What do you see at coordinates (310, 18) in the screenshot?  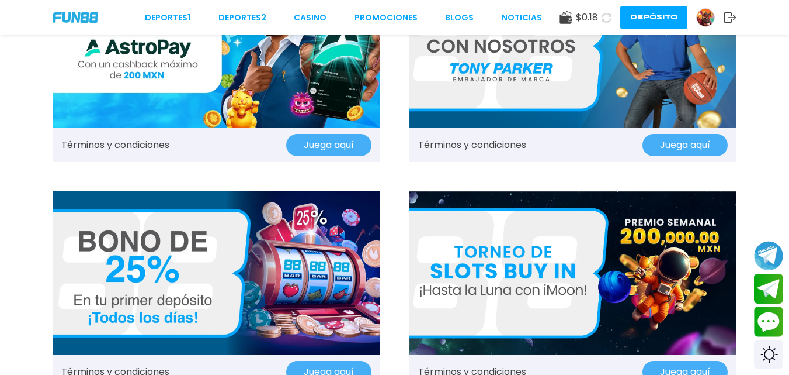 I see `a: CASINO` at bounding box center [310, 18].